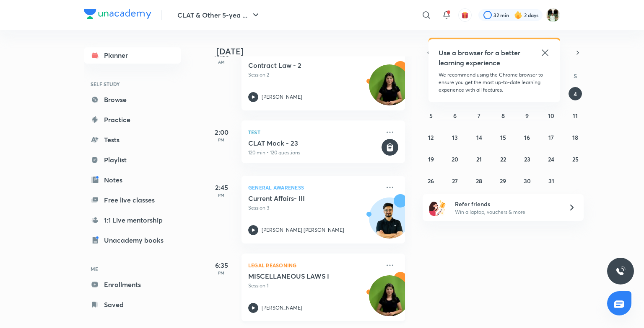 This screenshot has height=328, width=644. Describe the element at coordinates (133, 84) in the screenshot. I see `h6: SELF STUDY` at that location.